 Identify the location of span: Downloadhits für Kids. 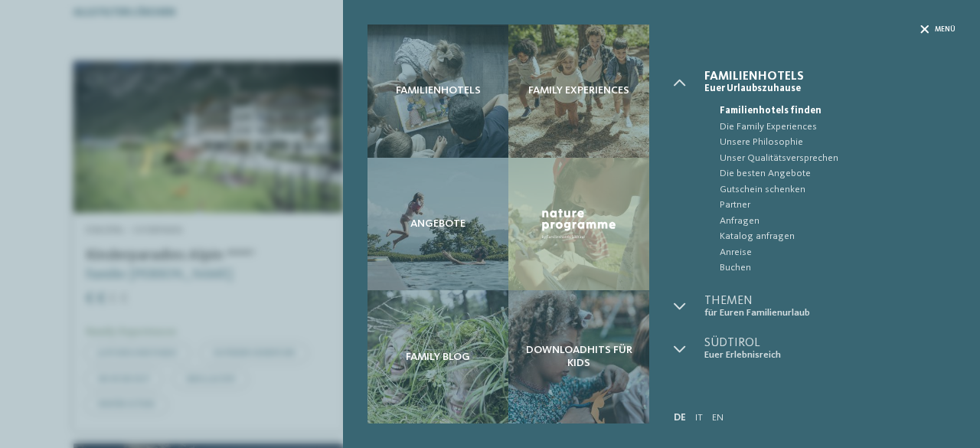
(579, 357).